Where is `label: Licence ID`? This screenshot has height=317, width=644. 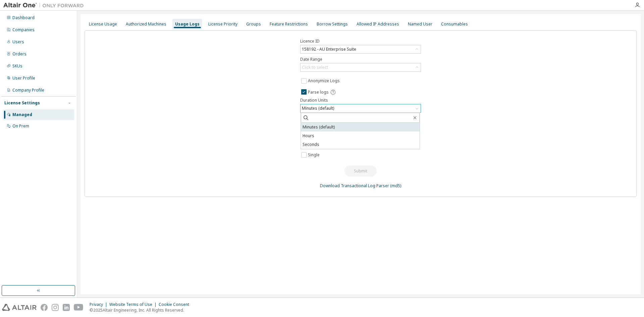
label: Licence ID is located at coordinates (360, 41).